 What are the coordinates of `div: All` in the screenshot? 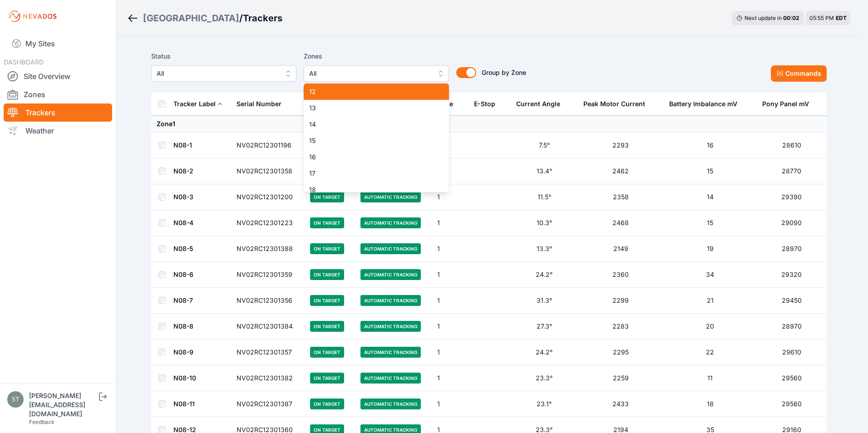 It's located at (376, 138).